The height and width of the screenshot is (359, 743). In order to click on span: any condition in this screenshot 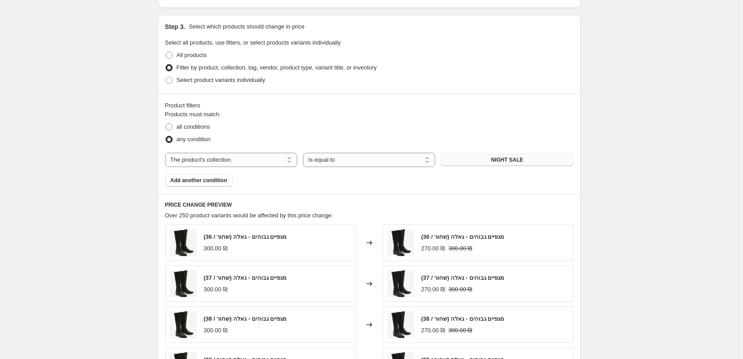, I will do `click(194, 139)`.